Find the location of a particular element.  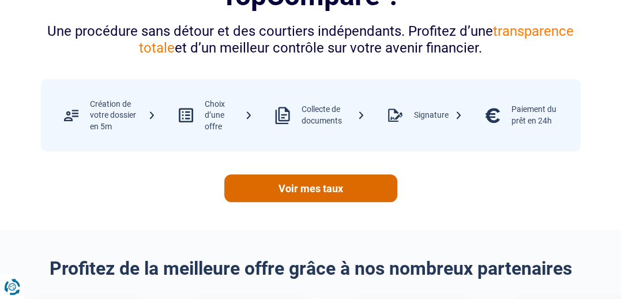

div: Choix d’une offre is located at coordinates (228, 115).